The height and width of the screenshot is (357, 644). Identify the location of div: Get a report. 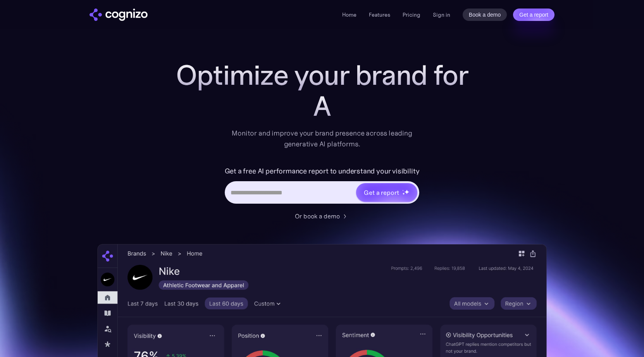
(381, 192).